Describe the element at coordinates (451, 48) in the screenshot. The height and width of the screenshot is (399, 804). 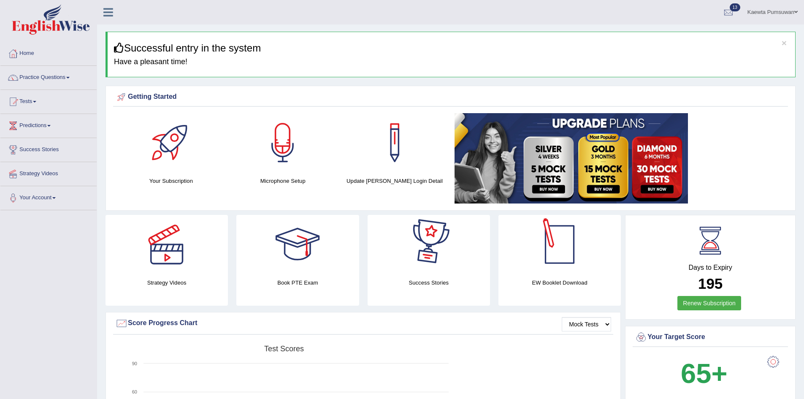
I see `h3: Successful entry in the system` at that location.